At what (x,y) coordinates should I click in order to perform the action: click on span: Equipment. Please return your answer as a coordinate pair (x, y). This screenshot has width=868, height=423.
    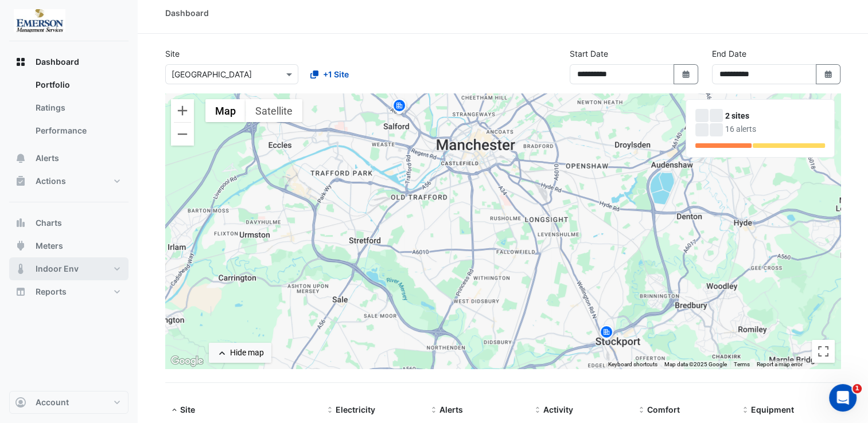
    Looking at the image, I should click on (772, 410).